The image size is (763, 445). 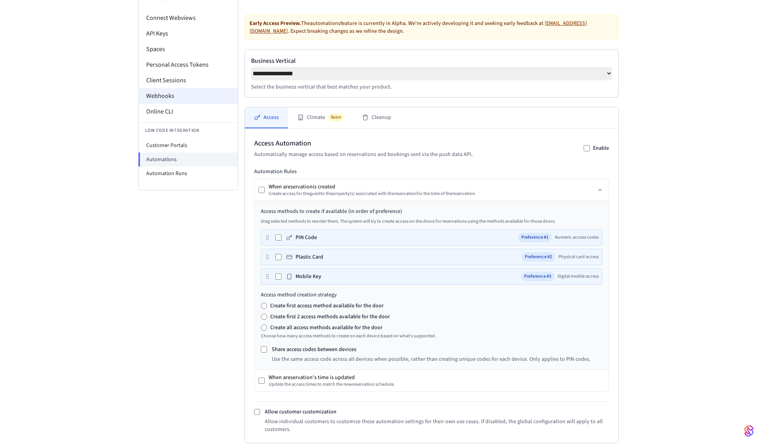 I want to click on p: Use the same access code across all devices when possible, rather than creating unique codes for ..., so click(x=431, y=359).